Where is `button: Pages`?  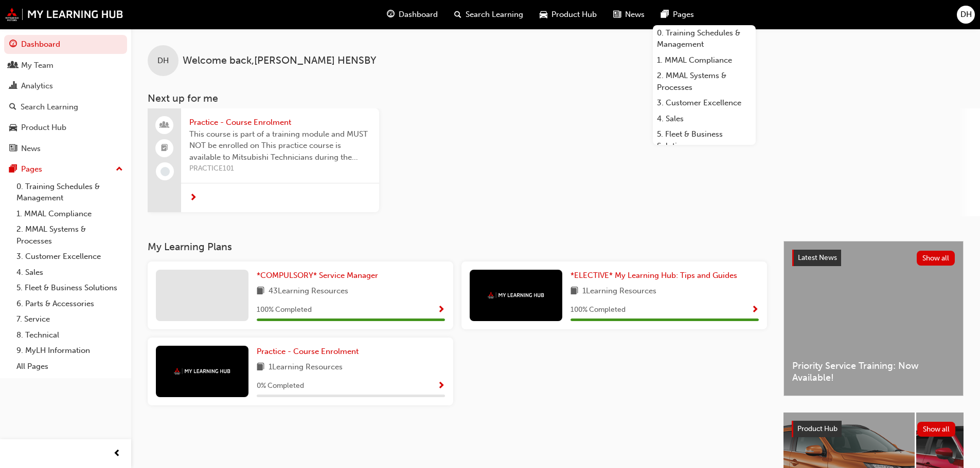 button: Pages is located at coordinates (66, 169).